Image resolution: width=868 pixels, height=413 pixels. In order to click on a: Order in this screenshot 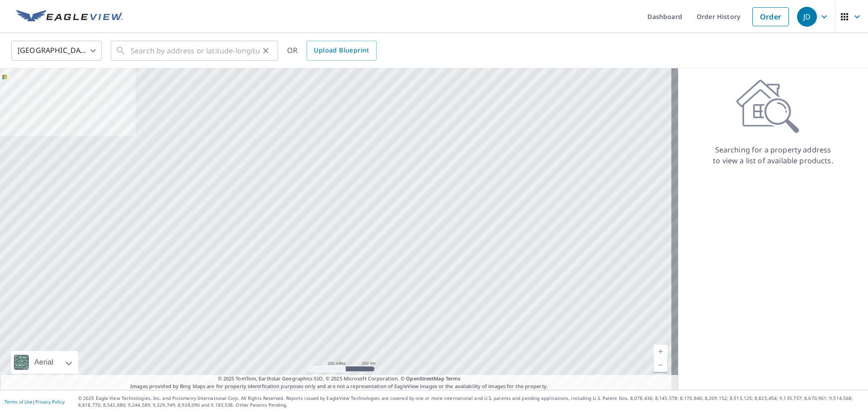, I will do `click(770, 16)`.